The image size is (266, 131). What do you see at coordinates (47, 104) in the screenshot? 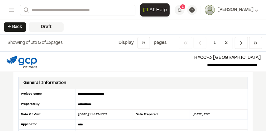
I see `div: Prepared By` at bounding box center [47, 104].